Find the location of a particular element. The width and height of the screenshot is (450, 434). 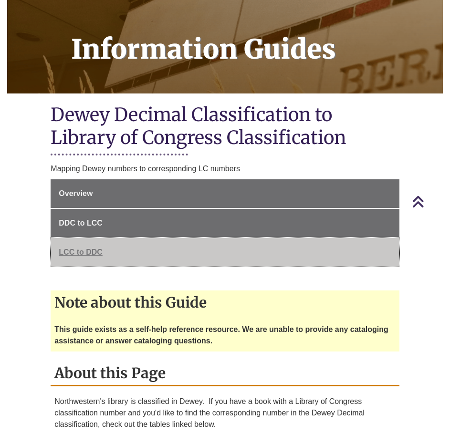

a: Back to Top is located at coordinates (429, 201).